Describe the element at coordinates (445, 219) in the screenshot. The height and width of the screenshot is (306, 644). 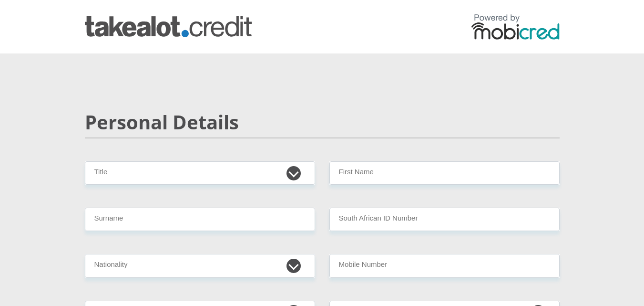
I see `input: ID Number` at that location.